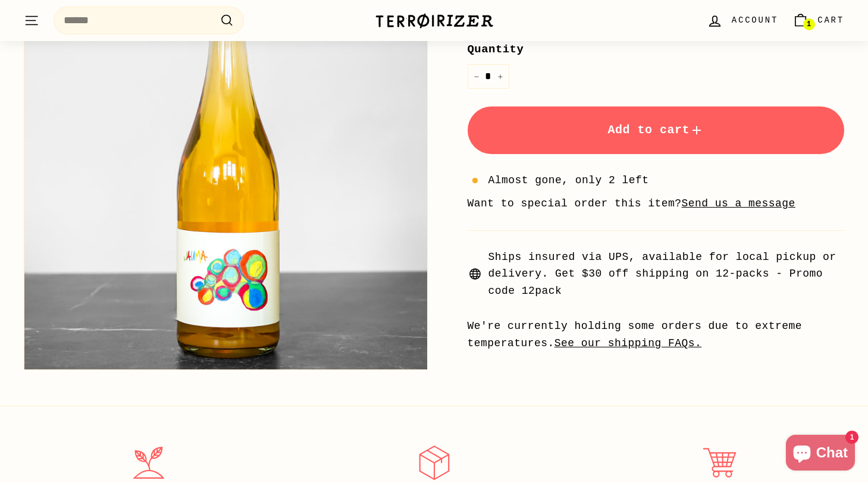  What do you see at coordinates (656, 335) in the screenshot?
I see `div: We're currently holding some orders due to extreme temperatures.` at bounding box center [656, 335].